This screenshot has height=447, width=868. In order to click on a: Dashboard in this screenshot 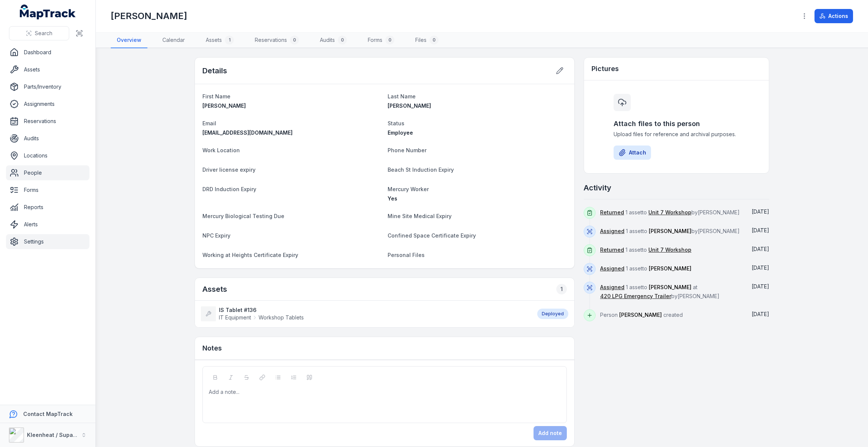, I will do `click(48, 53)`.